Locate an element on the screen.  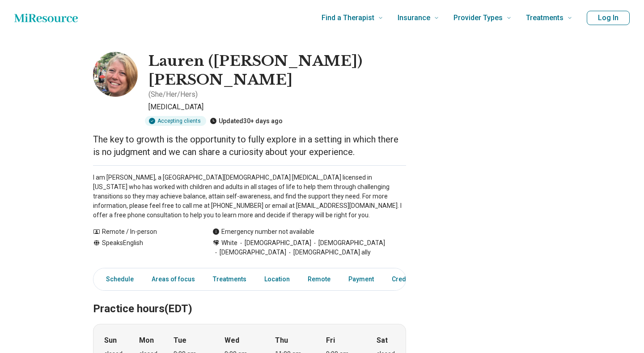
div: Updated 30+ days ago is located at coordinates (246, 121).